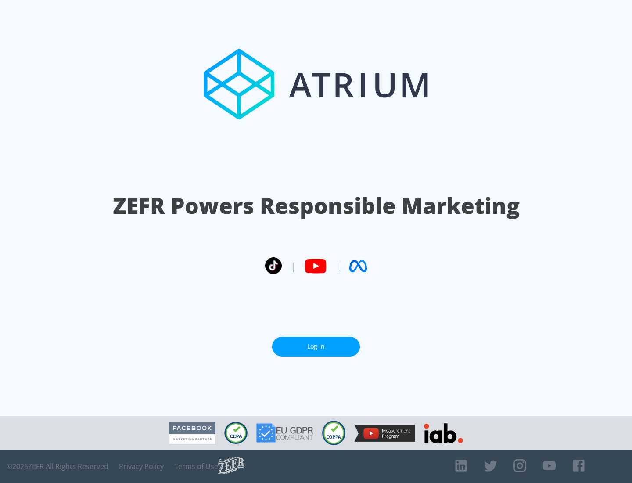  What do you see at coordinates (236, 433) in the screenshot?
I see `img: CCPA Compliant` at bounding box center [236, 433].